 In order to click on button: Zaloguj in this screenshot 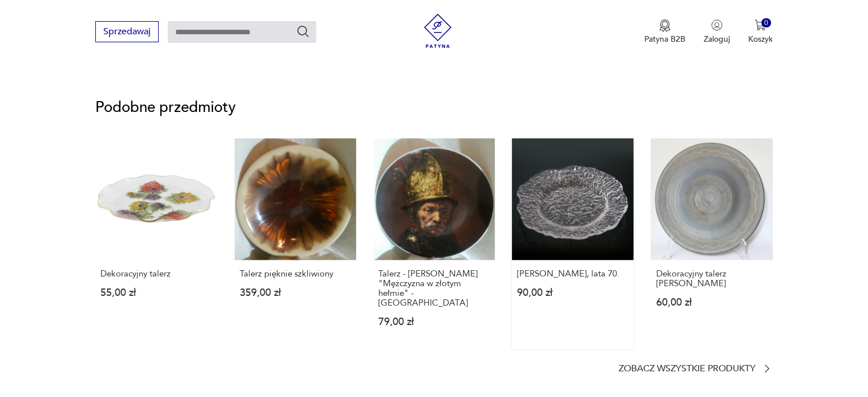, I will do `click(717, 32)`.